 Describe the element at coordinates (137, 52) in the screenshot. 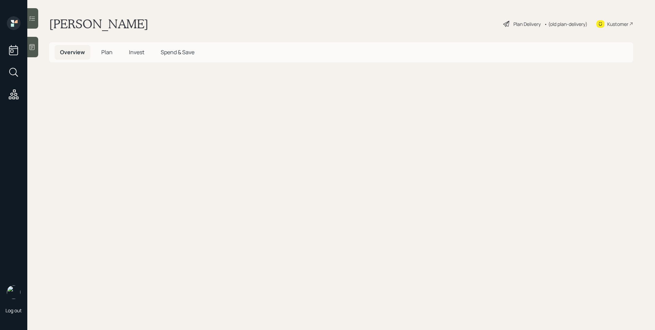

I see `span: Invest` at that location.